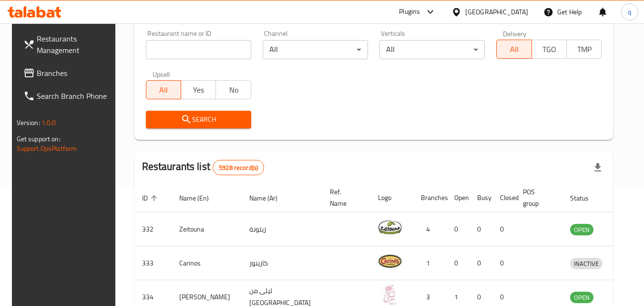 The image size is (644, 306). What do you see at coordinates (68, 96) in the screenshot?
I see `a: Search Branch Phone` at bounding box center [68, 96].